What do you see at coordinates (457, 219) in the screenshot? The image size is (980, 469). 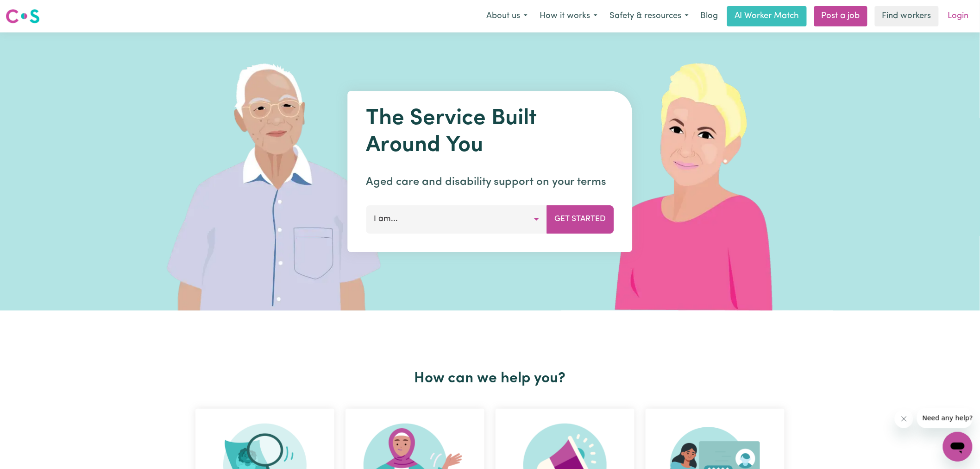 I see `button: I am...` at bounding box center [457, 219].